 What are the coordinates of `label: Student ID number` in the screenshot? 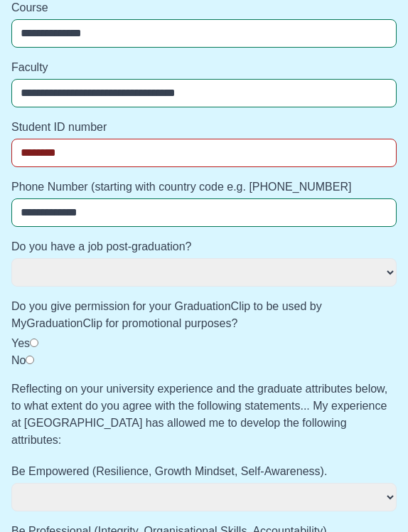 It's located at (204, 127).